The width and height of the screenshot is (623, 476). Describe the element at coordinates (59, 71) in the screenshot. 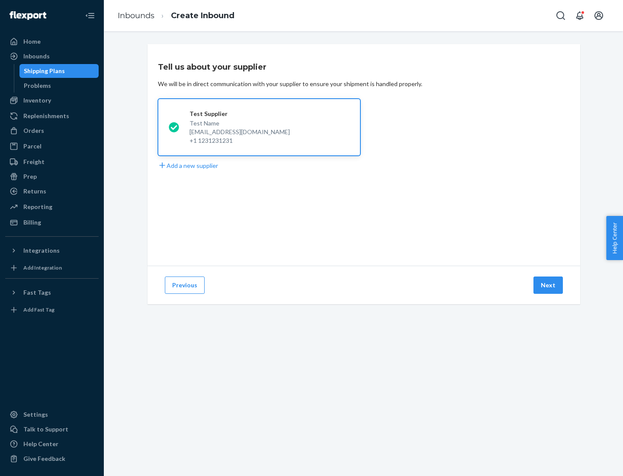

I see `a: Shipping Plans` at that location.